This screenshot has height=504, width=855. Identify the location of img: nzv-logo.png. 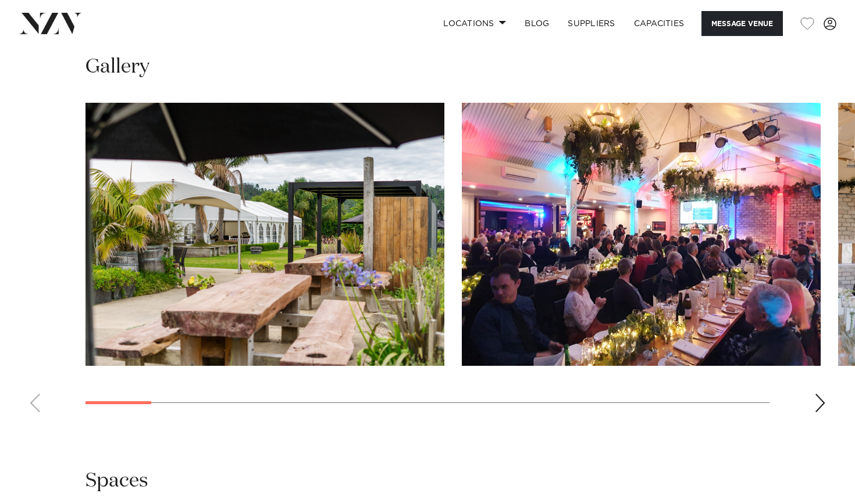
(50, 23).